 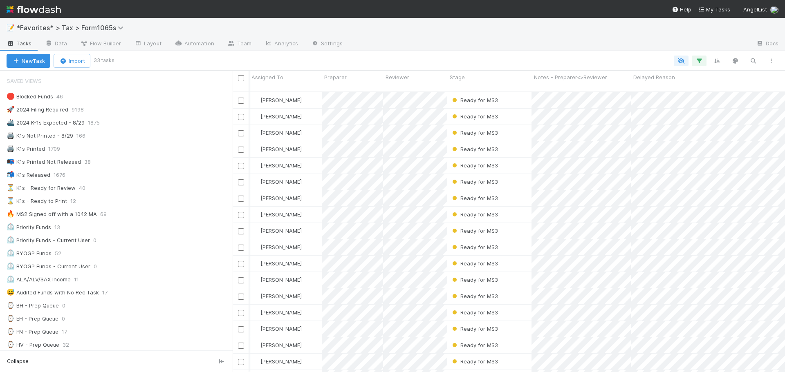 What do you see at coordinates (61, 227) in the screenshot?
I see `span: 13` at bounding box center [61, 227].